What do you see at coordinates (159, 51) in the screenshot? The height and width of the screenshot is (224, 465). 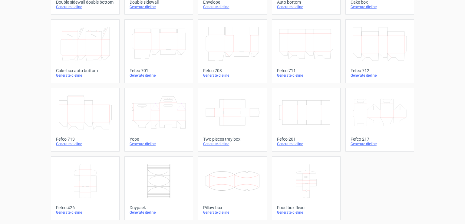 I see `a: Fefco 701Generate dieline` at bounding box center [159, 51].